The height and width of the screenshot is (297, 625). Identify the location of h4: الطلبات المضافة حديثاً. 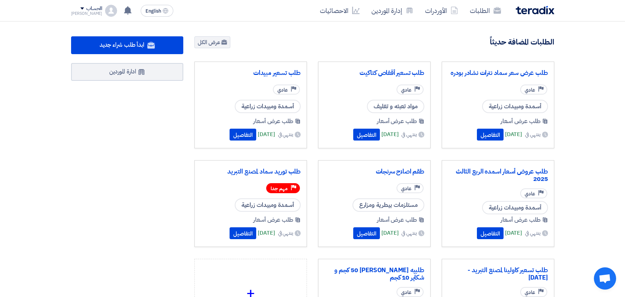
(522, 42).